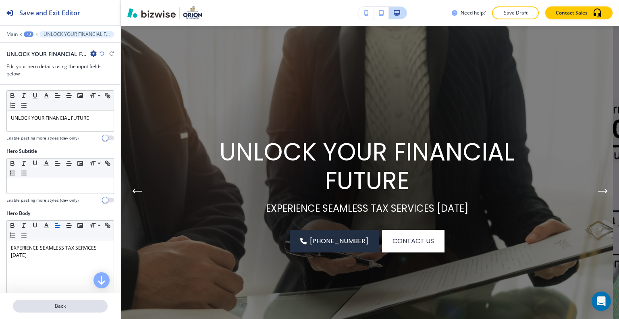 This screenshot has height=319, width=619. What do you see at coordinates (137, 191) in the screenshot?
I see `button: Previous Hero Image` at bounding box center [137, 191].